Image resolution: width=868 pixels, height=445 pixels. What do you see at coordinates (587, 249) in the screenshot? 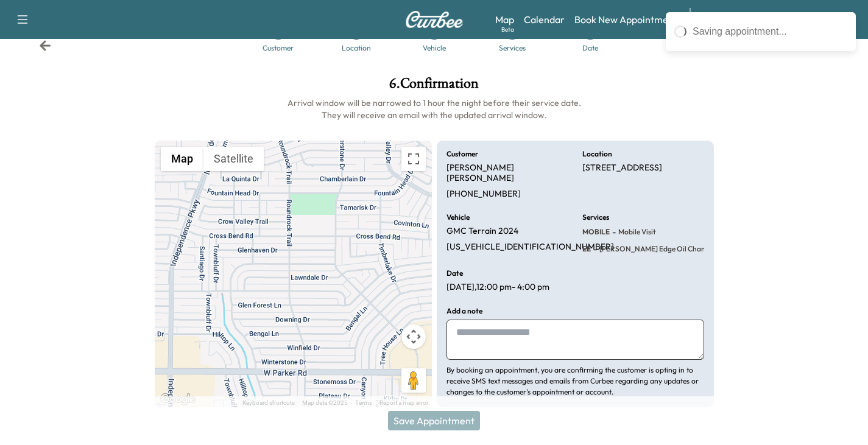
I see `span: EE` at bounding box center [587, 249].